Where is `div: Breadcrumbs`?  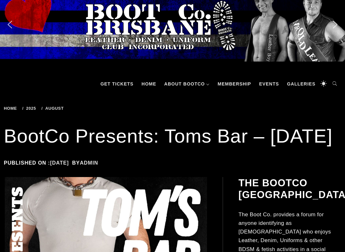
div: Breadcrumbs is located at coordinates (84, 108).